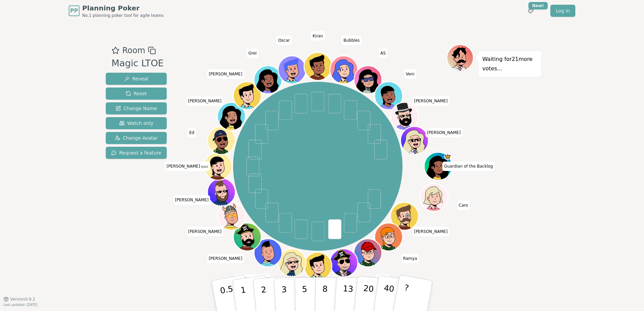 Image resolution: width=644 pixels, height=311 pixels. Describe the element at coordinates (115, 51) in the screenshot. I see `button: Add as favourite` at that location.